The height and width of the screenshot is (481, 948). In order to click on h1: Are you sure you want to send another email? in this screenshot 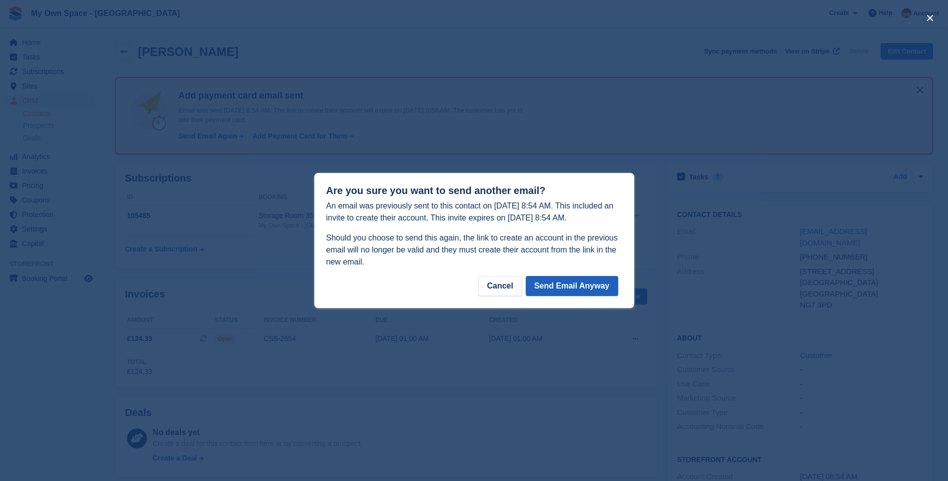, I will do `click(474, 190)`.